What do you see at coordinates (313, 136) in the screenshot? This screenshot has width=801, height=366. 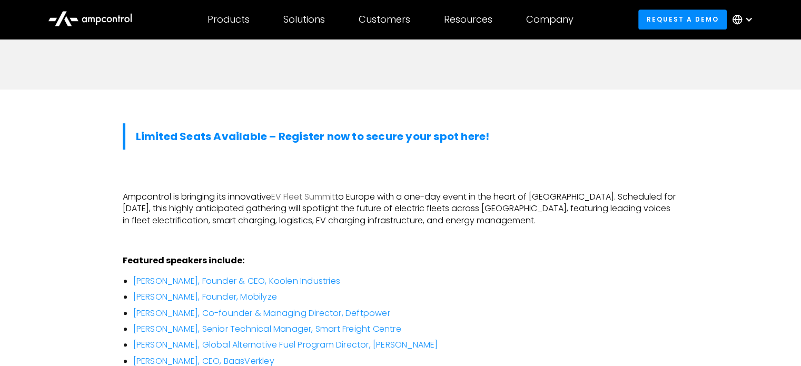 I see `strong: Limited Seats Available – Register now to secure your spot here!` at bounding box center [313, 136].